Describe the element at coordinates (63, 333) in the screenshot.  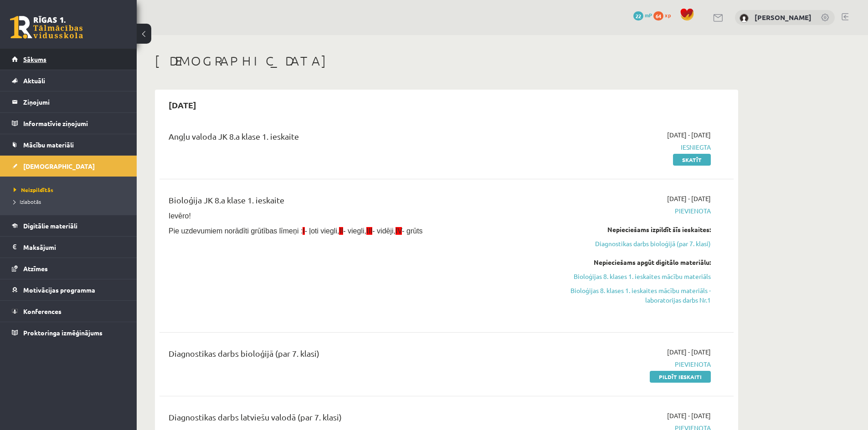
I see `span: Proktoringa izmēģinājums` at that location.